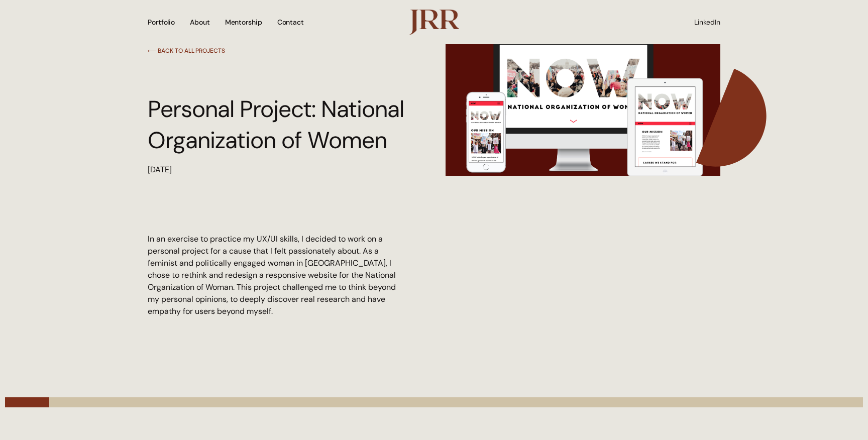 Image resolution: width=868 pixels, height=440 pixels. What do you see at coordinates (200, 22) in the screenshot?
I see `a: About` at bounding box center [200, 22].